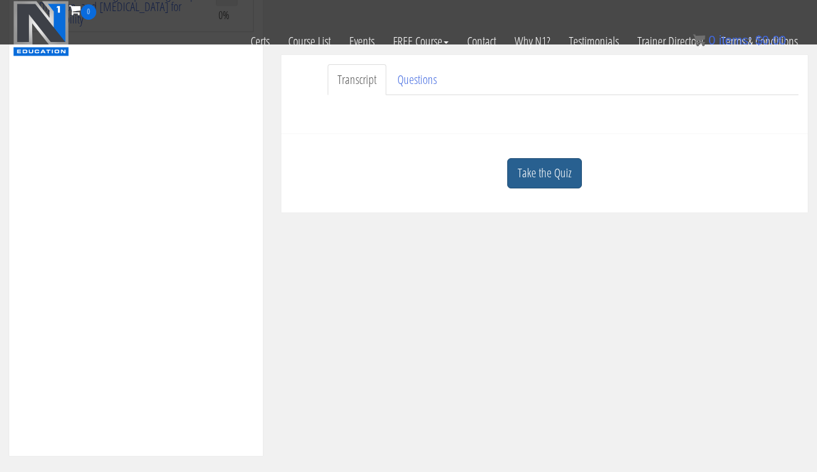 The width and height of the screenshot is (817, 472). I want to click on a: Certs, so click(260, 41).